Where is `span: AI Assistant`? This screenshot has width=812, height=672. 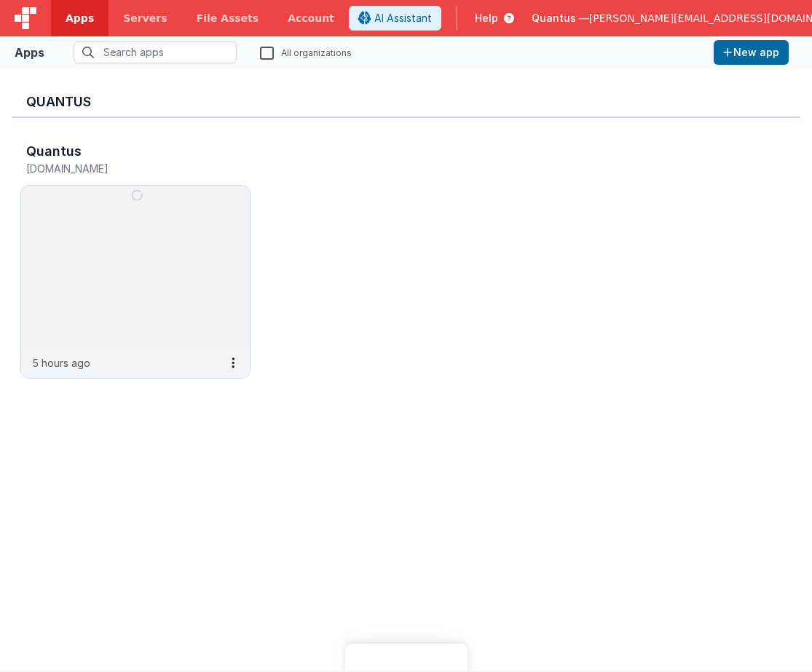
span: AI Assistant is located at coordinates (403, 18).